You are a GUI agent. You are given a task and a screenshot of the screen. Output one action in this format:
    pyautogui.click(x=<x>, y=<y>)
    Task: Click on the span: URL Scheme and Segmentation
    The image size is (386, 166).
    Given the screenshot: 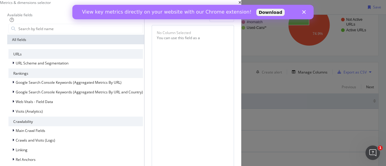 What is the action you would take?
    pyautogui.click(x=42, y=63)
    